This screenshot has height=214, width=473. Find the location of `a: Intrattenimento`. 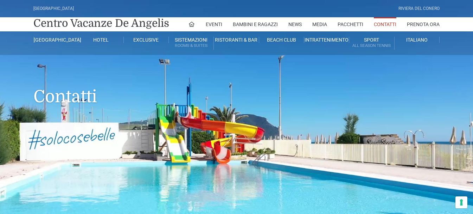

a: Intrattenimento is located at coordinates (327, 40).